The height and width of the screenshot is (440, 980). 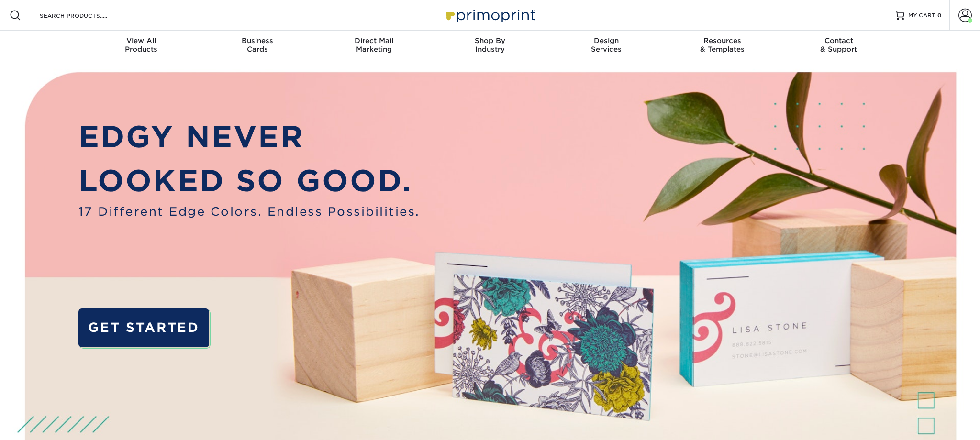 What do you see at coordinates (722, 46) in the screenshot?
I see `a: Resources& Templates` at bounding box center [722, 46].